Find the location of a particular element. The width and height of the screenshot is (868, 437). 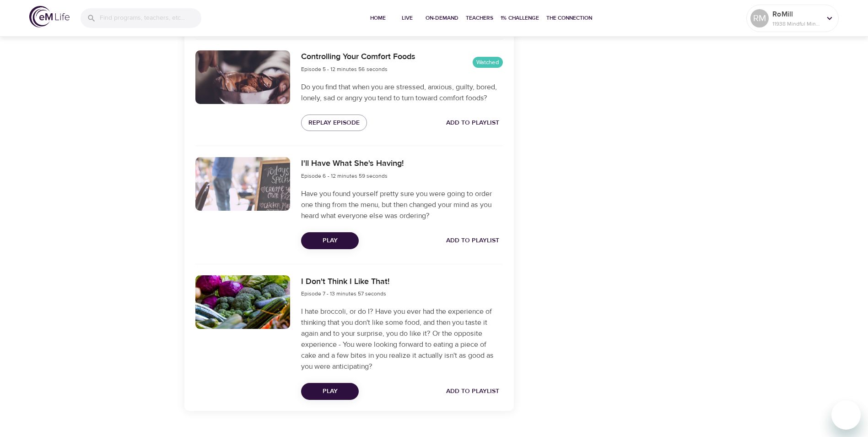

p: Have you found yourself pretty sure you were going to order one thing from the menu, but then cha... is located at coordinates (402, 205).